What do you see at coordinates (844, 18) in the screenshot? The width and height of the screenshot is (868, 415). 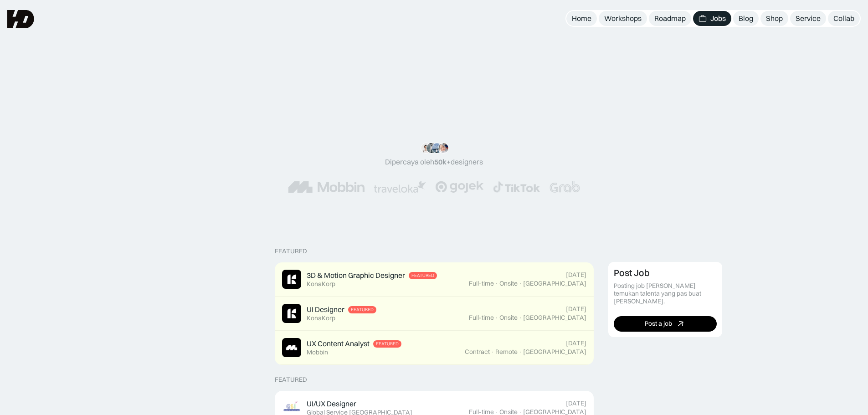 I see `div: Collab` at bounding box center [844, 18].